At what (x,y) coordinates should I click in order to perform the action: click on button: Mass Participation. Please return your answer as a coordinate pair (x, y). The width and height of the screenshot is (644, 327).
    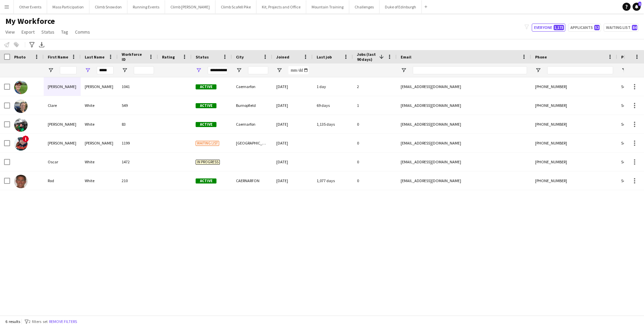
    Looking at the image, I should click on (68, 7).